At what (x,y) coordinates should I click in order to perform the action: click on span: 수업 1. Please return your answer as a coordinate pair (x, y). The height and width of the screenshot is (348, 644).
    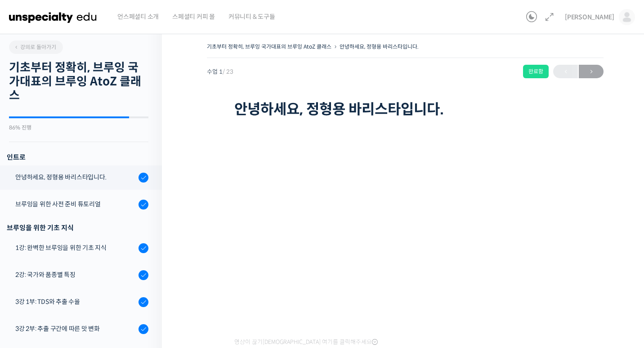
    Looking at the image, I should click on (220, 71).